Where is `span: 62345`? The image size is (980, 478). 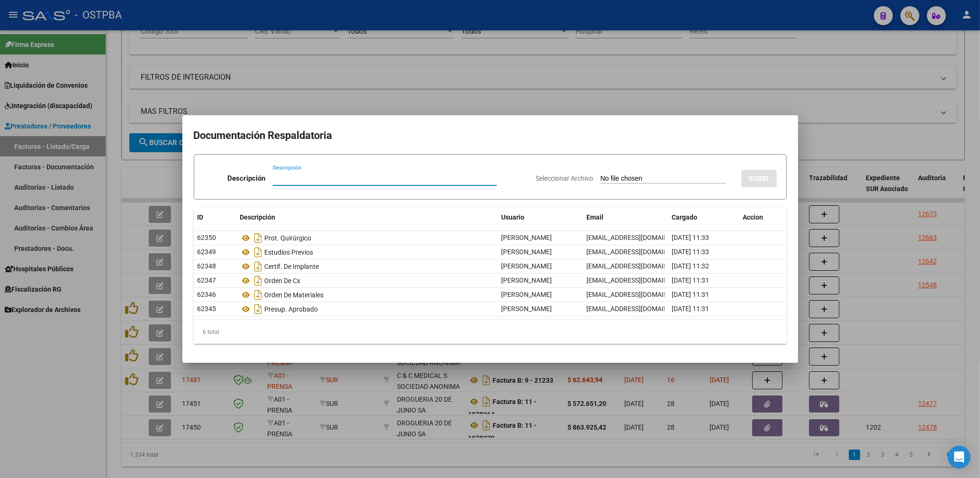
span: 62345 is located at coordinates (207, 309).